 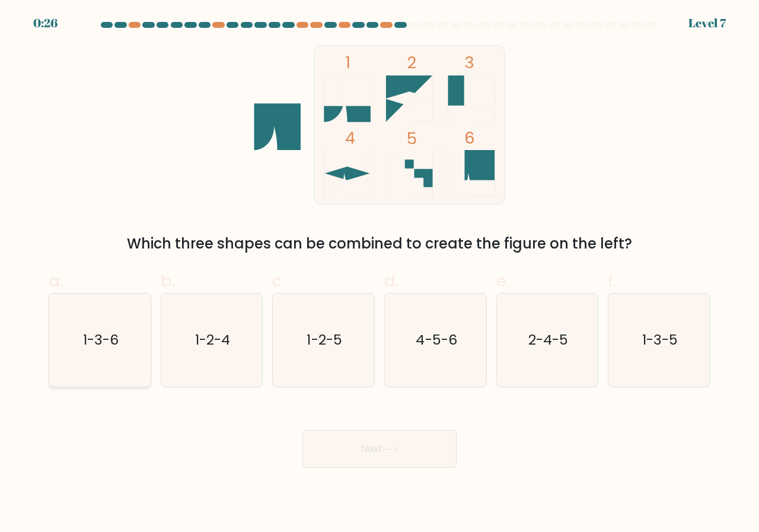 I want to click on tspan: 3, so click(x=469, y=62).